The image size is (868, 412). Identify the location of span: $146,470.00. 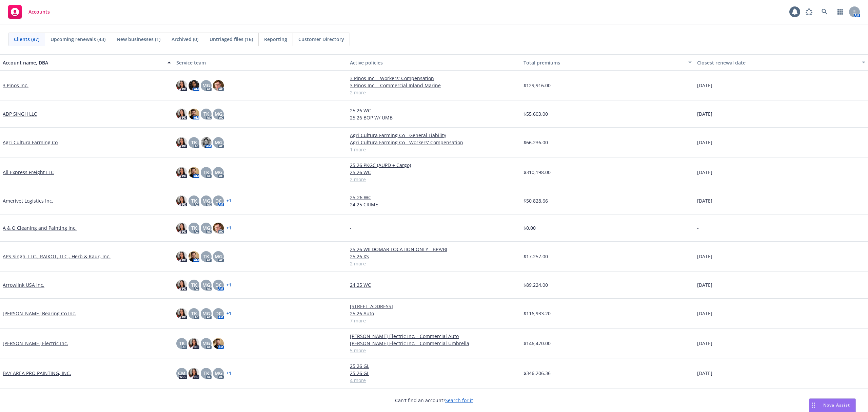
(537, 343).